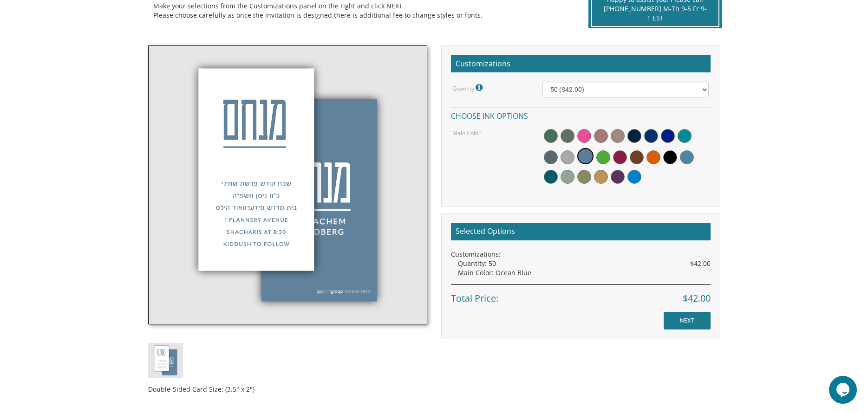 This screenshot has height=413, width=868. I want to click on div: Quantity: 50, so click(584, 264).